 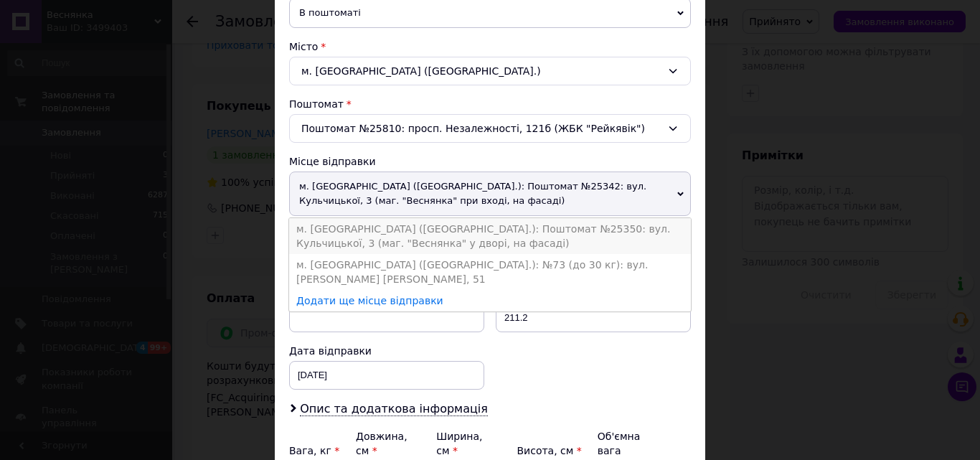 What do you see at coordinates (548, 450) in the screenshot?
I see `label: Висота, см` at bounding box center [548, 450].